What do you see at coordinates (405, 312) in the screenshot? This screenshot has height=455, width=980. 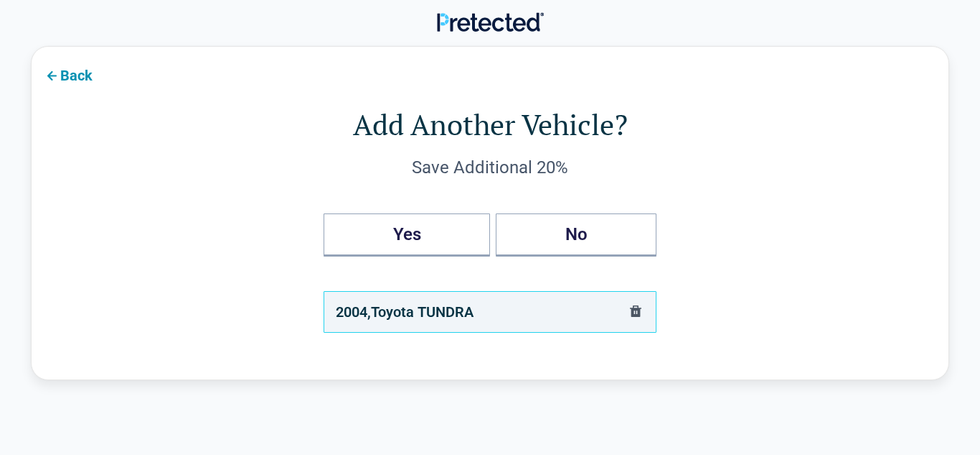 I see `div: 2004 , Toyota TUNDRA` at bounding box center [405, 312].